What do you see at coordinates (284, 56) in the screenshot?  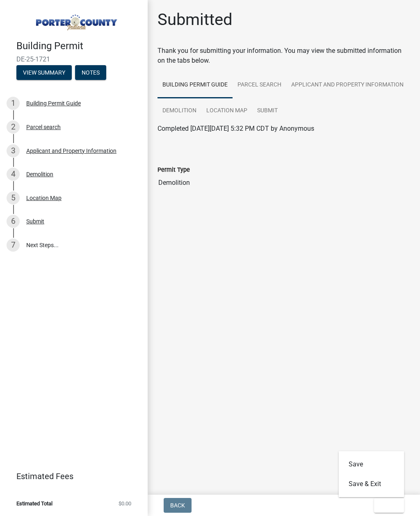 I see `div: Thank you for submitting your information. You may view the submitted information on the tabs below.` at bounding box center [284, 56].